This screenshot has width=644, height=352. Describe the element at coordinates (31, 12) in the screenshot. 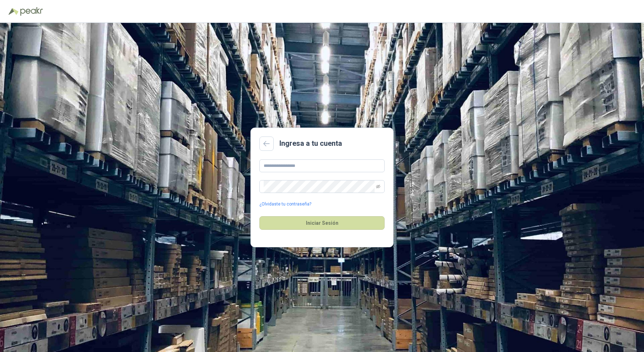

I see `img: Peakr` at that location.